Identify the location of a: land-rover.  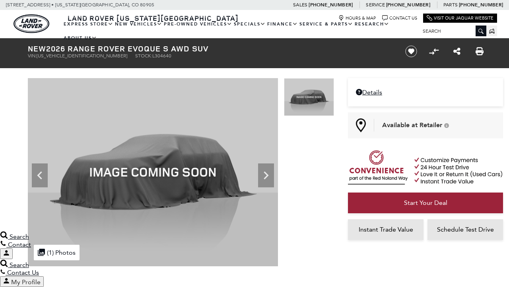
(31, 23).